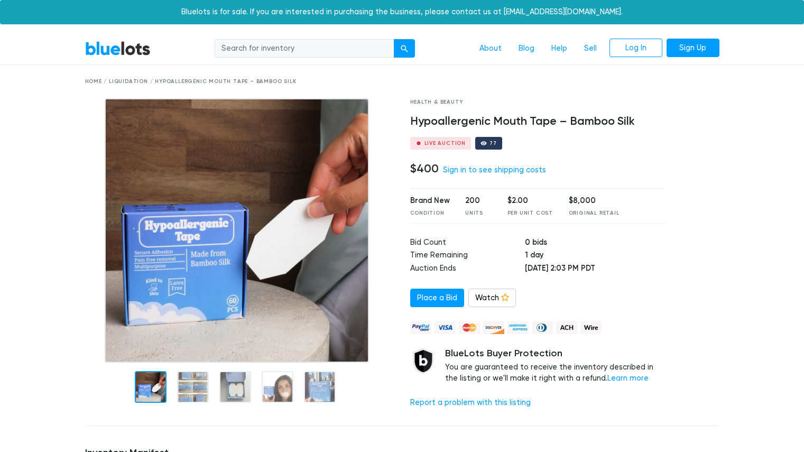  What do you see at coordinates (595, 256) in the screenshot?
I see `td: 1 day` at bounding box center [595, 256].